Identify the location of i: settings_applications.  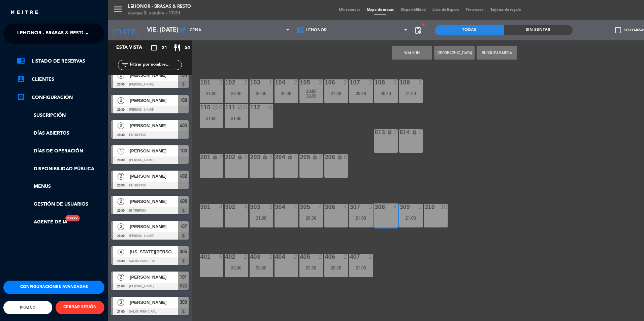
(21, 97).